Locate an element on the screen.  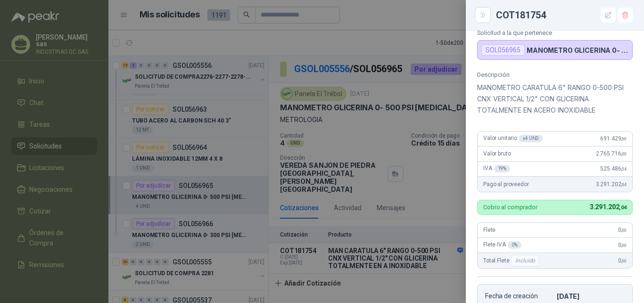
button: Close is located at coordinates (482, 15).